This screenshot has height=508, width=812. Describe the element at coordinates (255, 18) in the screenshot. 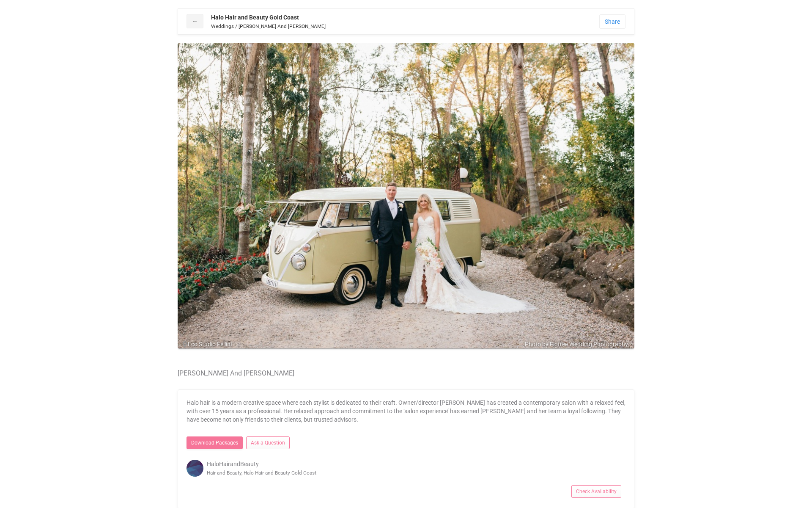

I see `strong: Halo Hair and Beauty Gold Coast` at that location.